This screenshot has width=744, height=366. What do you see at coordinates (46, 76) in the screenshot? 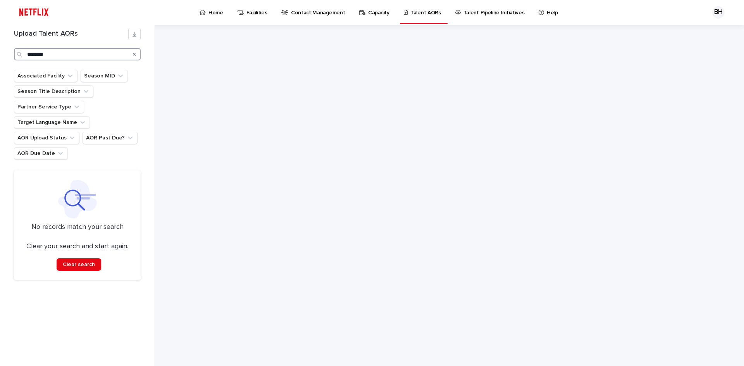
I see `button: Associated Facility` at bounding box center [46, 76].